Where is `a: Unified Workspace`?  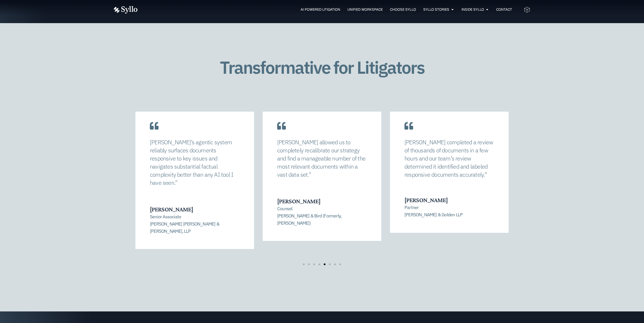
a: Unified Workspace is located at coordinates (365, 10).